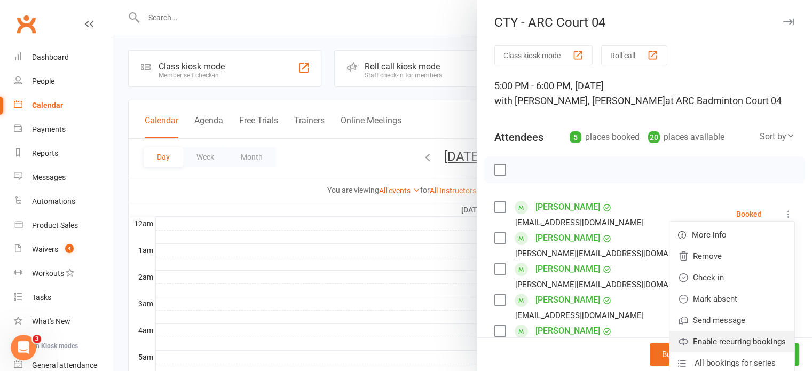 Image resolution: width=812 pixels, height=371 pixels. I want to click on div: Workouts, so click(48, 273).